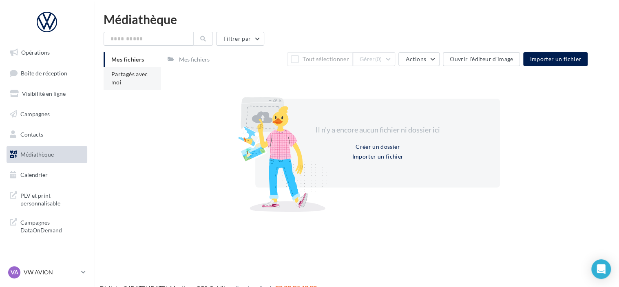  Describe the element at coordinates (34, 174) in the screenshot. I see `span: Calendrier` at that location.